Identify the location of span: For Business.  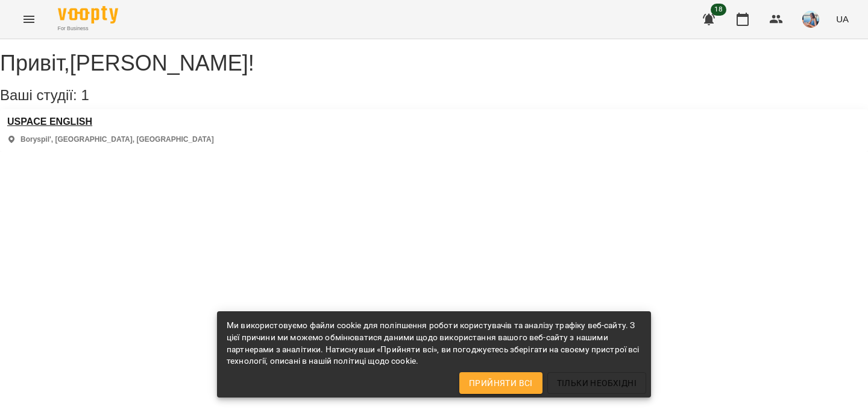
(88, 28).